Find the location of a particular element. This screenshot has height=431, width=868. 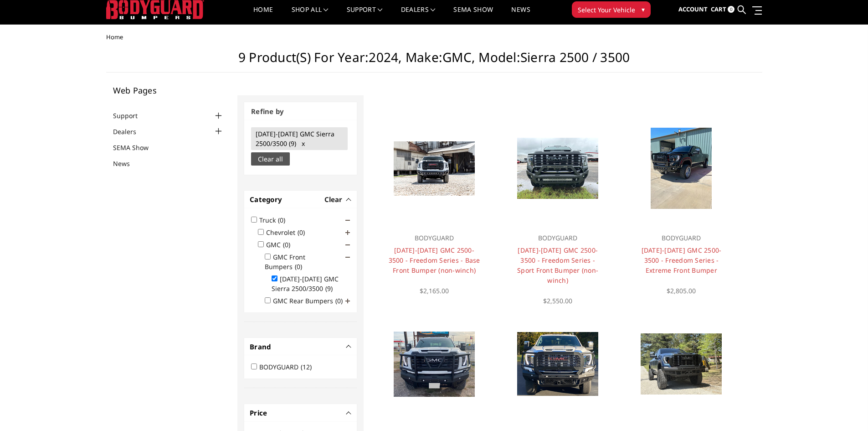

h4: Brand is located at coordinates (300, 347).